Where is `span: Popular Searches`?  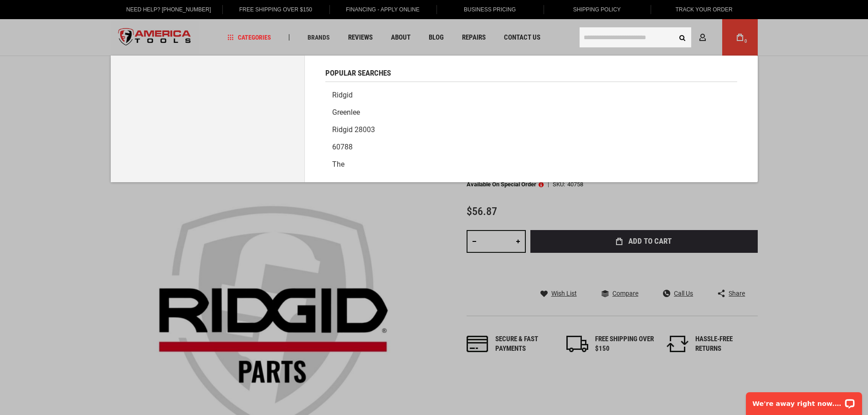
span: Popular Searches is located at coordinates (358, 73).